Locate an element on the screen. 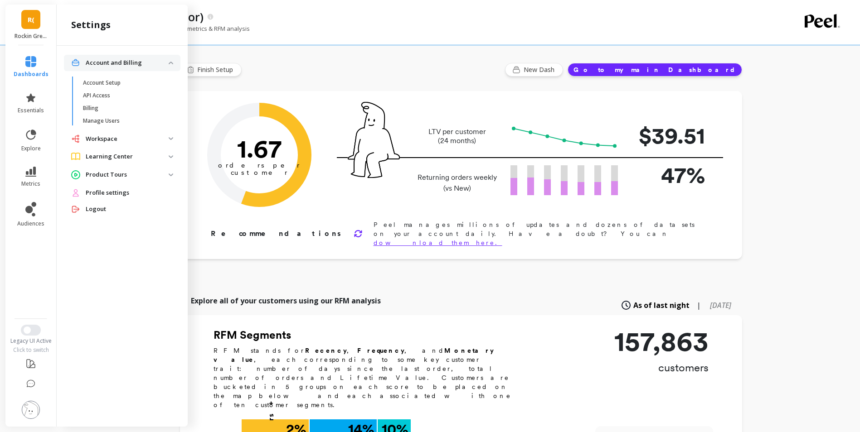 The height and width of the screenshot is (432, 860). tspan: orders per is located at coordinates (259, 165).